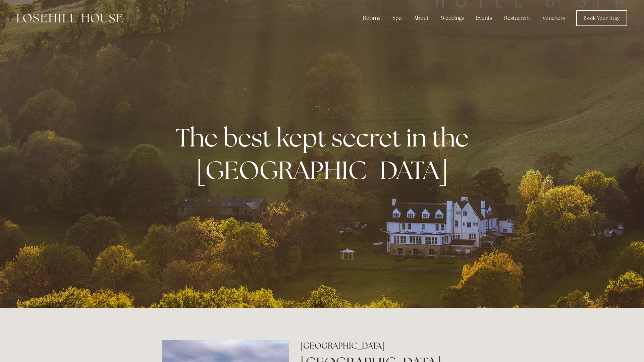 The width and height of the screenshot is (644, 362). Describe the element at coordinates (452, 18) in the screenshot. I see `div: Weddings` at that location.